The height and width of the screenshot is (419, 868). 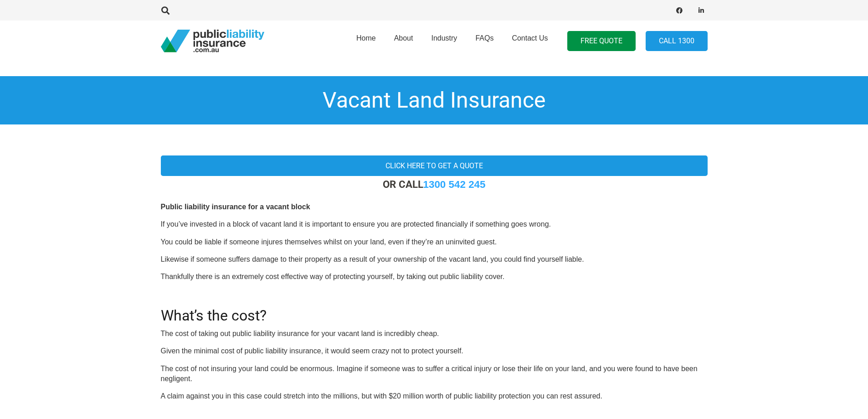 What do you see at coordinates (366, 38) in the screenshot?
I see `span: Home` at bounding box center [366, 38].